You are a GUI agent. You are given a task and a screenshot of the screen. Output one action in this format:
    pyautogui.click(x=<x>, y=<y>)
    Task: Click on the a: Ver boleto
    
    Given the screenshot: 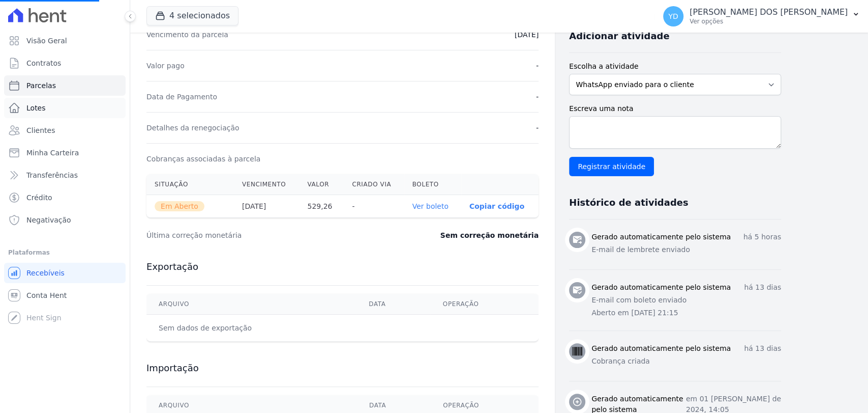 What is the action you would take?
    pyautogui.click(x=430, y=206)
    